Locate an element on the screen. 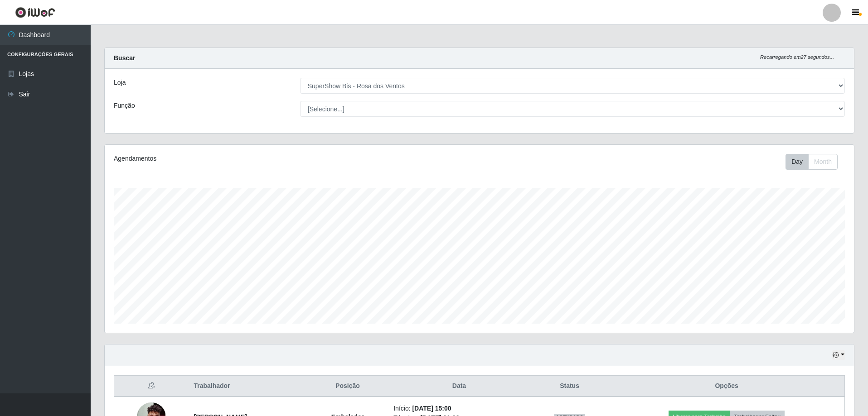 The height and width of the screenshot is (416, 868). th: Trabalhador is located at coordinates (247, 386).